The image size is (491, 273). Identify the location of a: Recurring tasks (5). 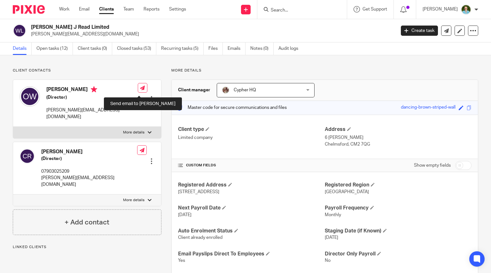
(182, 49).